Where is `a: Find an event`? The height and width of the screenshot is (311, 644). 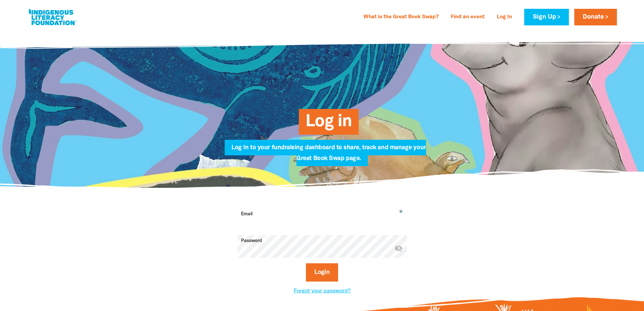
a: Find an event is located at coordinates (468, 18).